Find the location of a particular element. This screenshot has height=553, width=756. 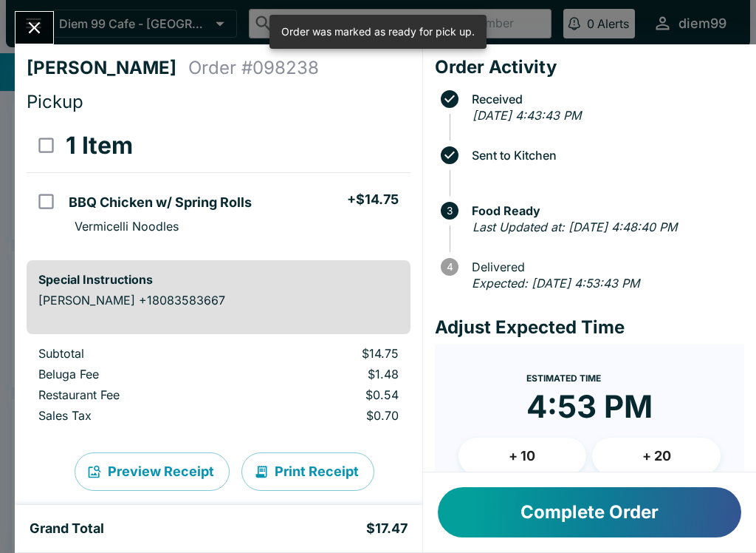

span: Delivered is located at coordinates (604, 267).